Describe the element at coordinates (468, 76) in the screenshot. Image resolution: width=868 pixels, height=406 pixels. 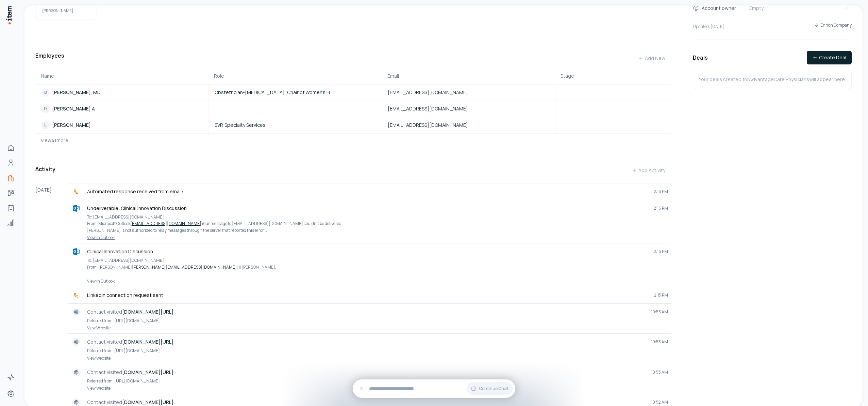
I see `div: Email` at that location.